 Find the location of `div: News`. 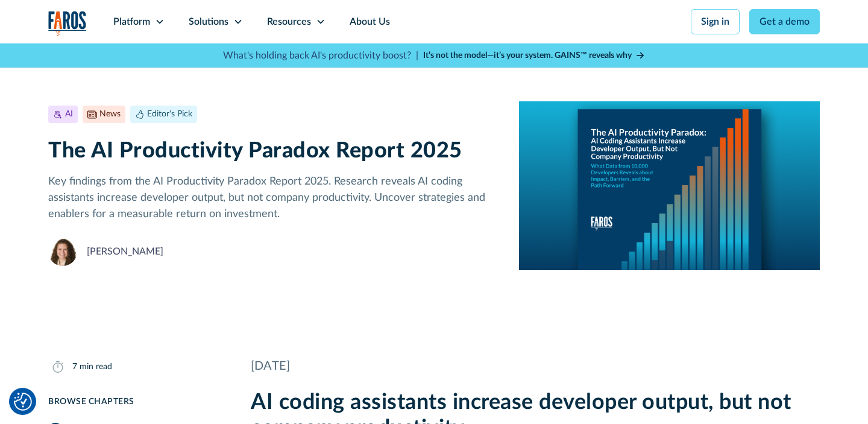

div: News is located at coordinates (110, 114).